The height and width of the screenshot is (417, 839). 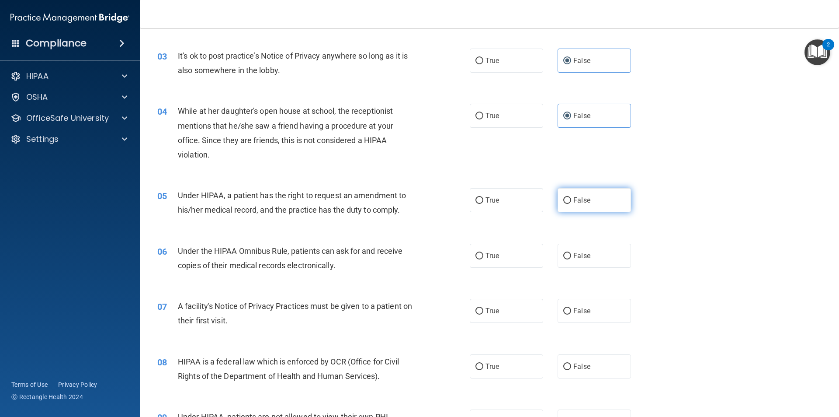 What do you see at coordinates (69, 97) in the screenshot?
I see `a: OSHA` at bounding box center [69, 97].